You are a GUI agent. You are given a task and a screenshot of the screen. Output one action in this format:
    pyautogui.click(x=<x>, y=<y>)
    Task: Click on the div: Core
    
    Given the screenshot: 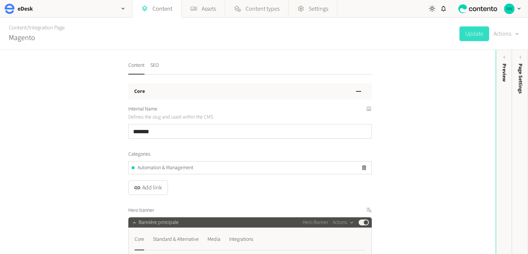 What is the action you would take?
    pyautogui.click(x=139, y=239)
    